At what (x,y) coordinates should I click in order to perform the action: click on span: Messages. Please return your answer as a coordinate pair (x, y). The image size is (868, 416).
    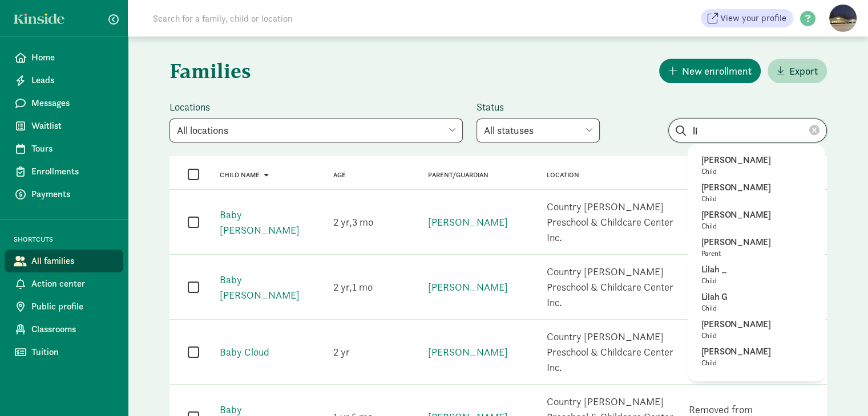
    Looking at the image, I should click on (72, 103).